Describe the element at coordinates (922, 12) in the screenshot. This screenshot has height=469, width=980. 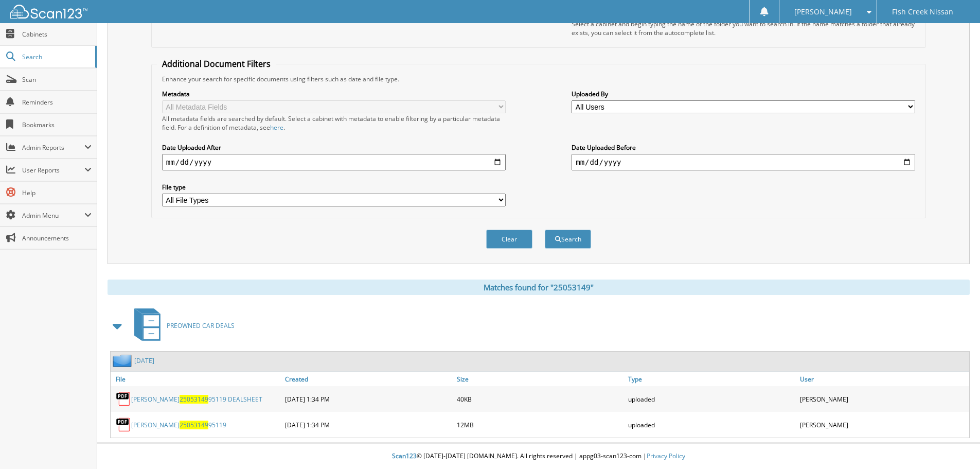
I see `span: Fish Creek Nissan` at that location.